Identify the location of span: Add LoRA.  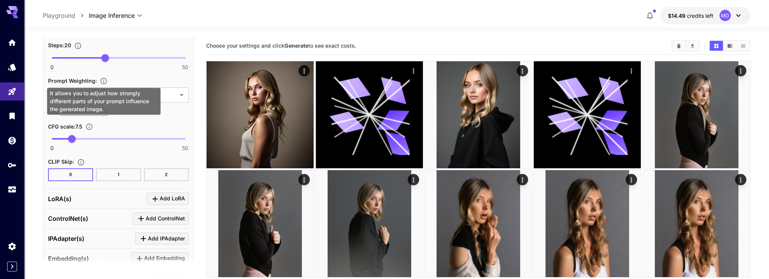
(172, 199).